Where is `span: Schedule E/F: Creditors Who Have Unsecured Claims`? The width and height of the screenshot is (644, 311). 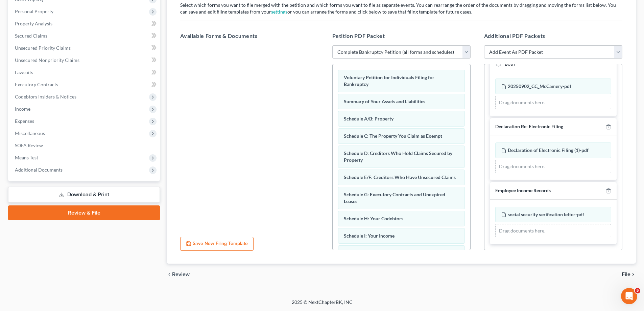 span: Schedule E/F: Creditors Who Have Unsecured Claims is located at coordinates (400, 177).